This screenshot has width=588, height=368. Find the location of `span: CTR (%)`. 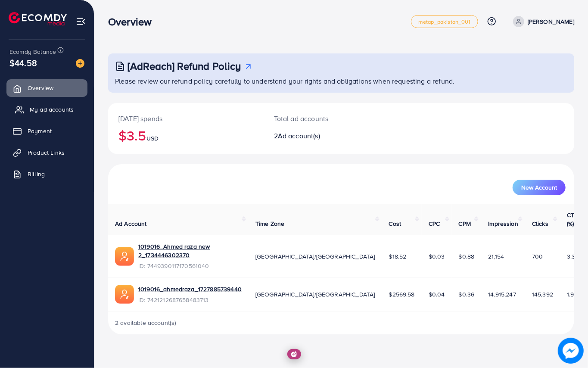

span: CTR (%) is located at coordinates (573, 220).